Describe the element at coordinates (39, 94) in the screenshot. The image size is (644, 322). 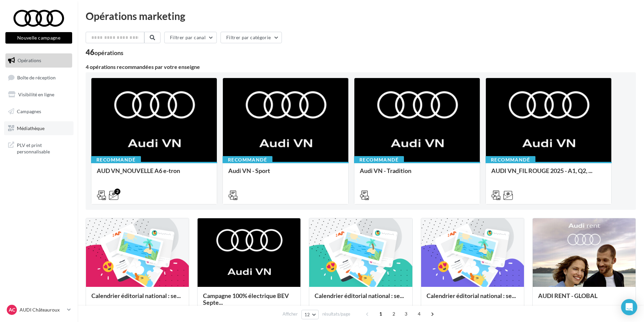
I see `a: Visibilité en ligne` at that location.